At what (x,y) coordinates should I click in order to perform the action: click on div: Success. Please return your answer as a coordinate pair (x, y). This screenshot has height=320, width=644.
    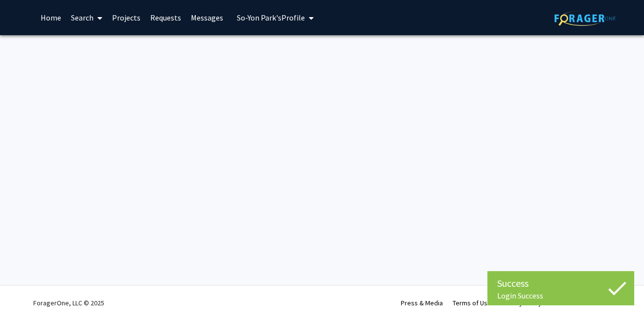
    Looking at the image, I should click on (560, 283).